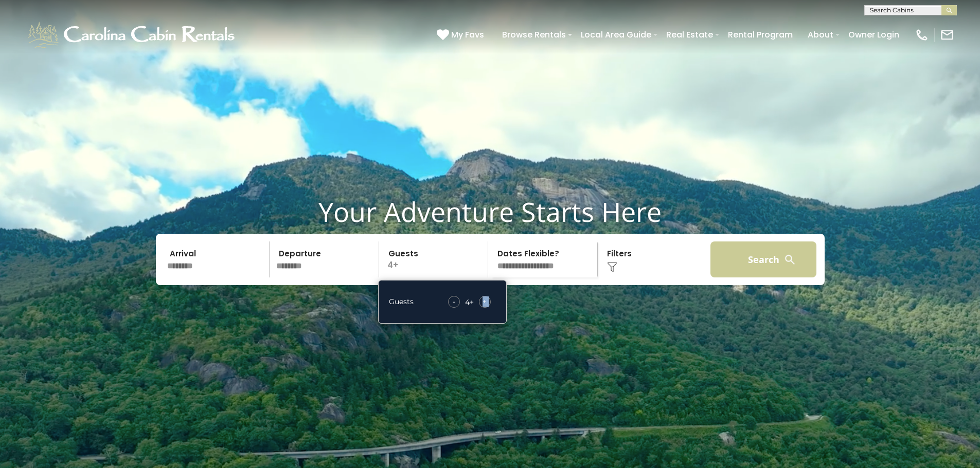 This screenshot has width=980, height=468. Describe the element at coordinates (467, 302) in the screenshot. I see `div: 4` at that location.